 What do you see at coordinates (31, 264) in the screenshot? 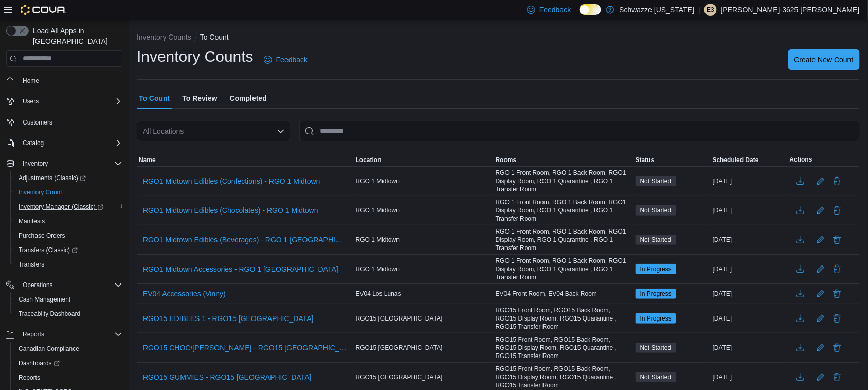
I see `span: Transfers` at bounding box center [31, 264].